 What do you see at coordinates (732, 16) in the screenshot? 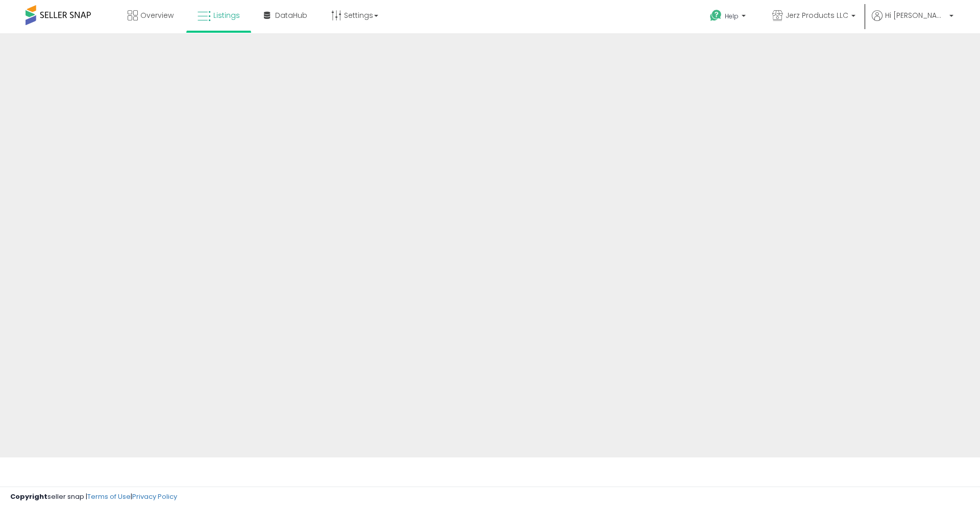
I see `span: Help` at bounding box center [732, 16].